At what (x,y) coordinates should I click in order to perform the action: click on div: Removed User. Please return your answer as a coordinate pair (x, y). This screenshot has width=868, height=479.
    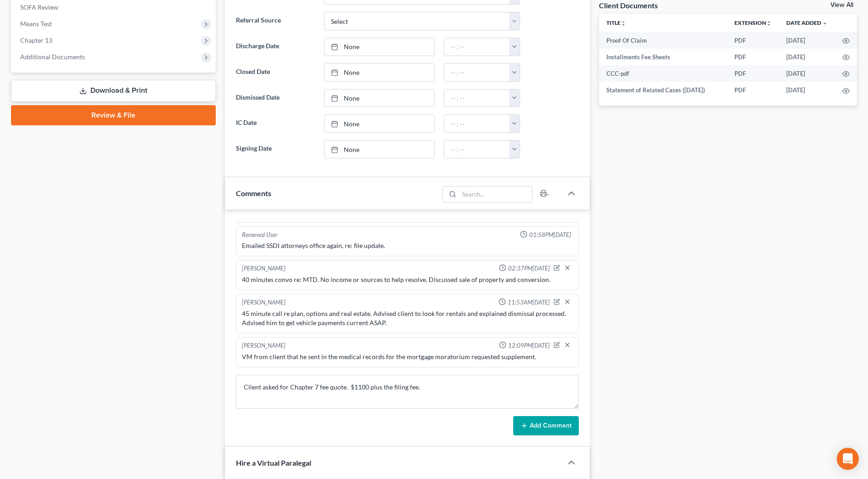
    Looking at the image, I should click on (260, 235).